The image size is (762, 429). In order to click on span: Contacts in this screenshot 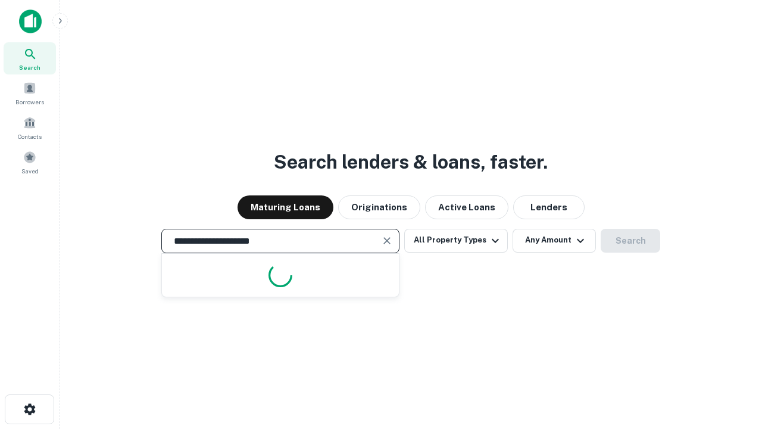, I will do `click(30, 136)`.